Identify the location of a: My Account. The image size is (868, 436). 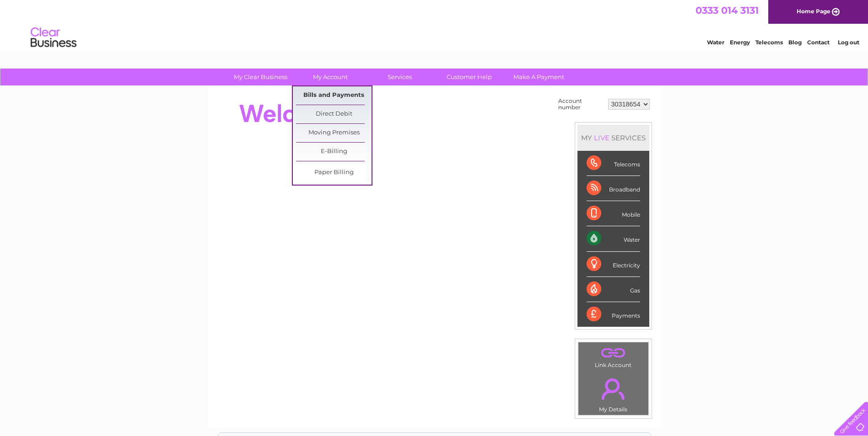
(330, 77).